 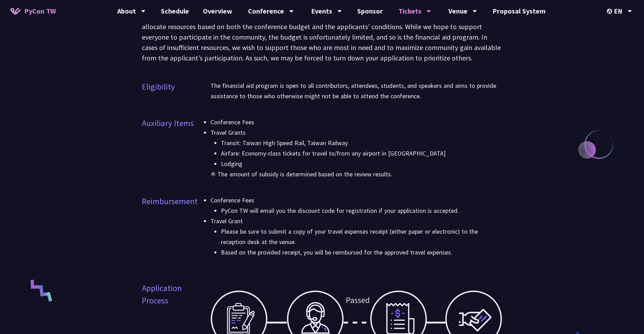 What do you see at coordinates (33, 11) in the screenshot?
I see `a: PyCon TW` at bounding box center [33, 11].